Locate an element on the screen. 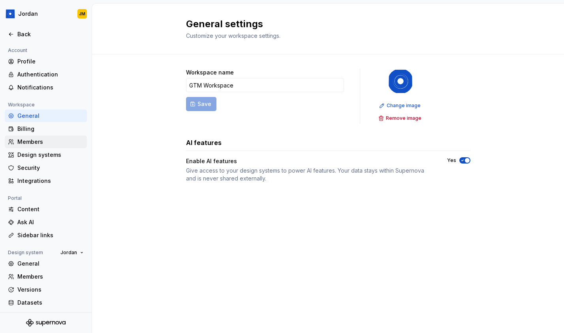  label: Workspace name is located at coordinates (210, 73).